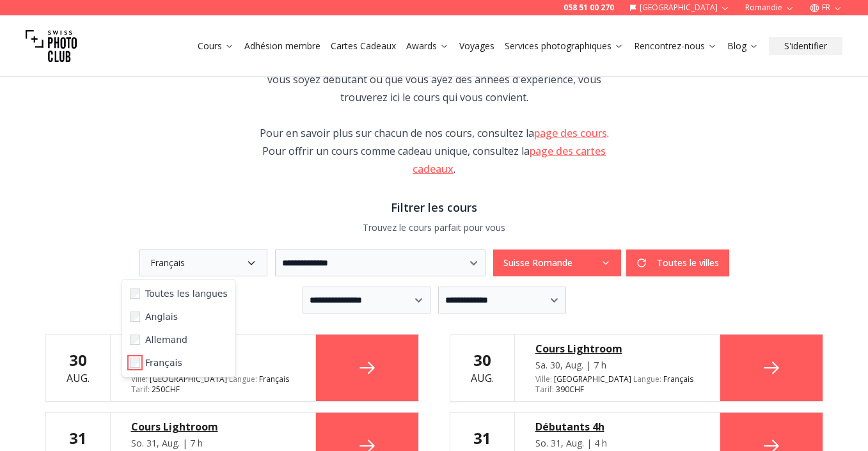 The width and height of the screenshot is (868, 451). Describe the element at coordinates (557, 263) in the screenshot. I see `button: Suisse Romande` at that location.